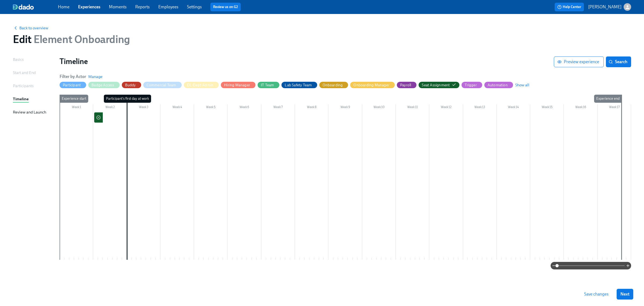  What do you see at coordinates (522, 85) in the screenshot?
I see `span: Show all` at bounding box center [522, 85].